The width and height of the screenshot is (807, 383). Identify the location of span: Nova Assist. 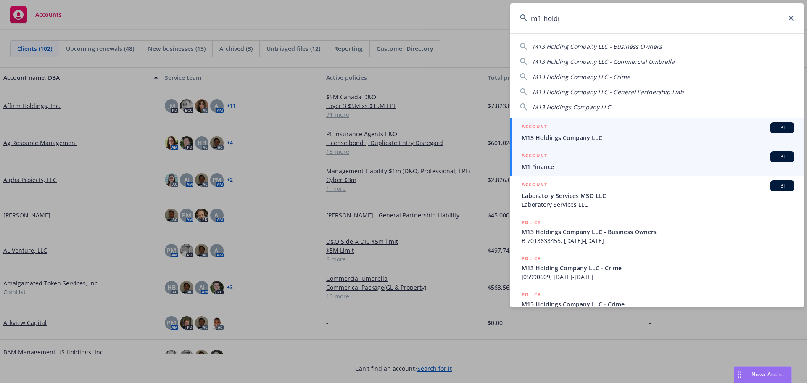
(768, 374).